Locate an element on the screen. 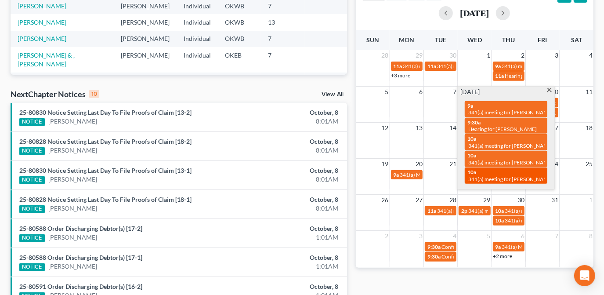  span: 14 is located at coordinates (453, 128).